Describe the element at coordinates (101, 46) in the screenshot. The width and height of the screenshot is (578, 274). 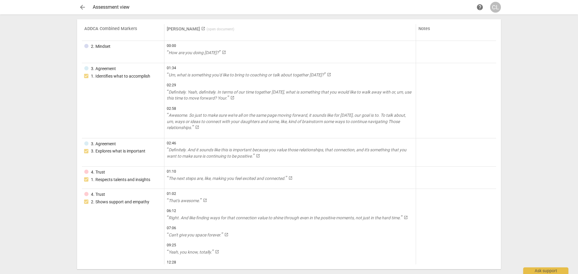
I see `div: 2. Mindset` at that location.